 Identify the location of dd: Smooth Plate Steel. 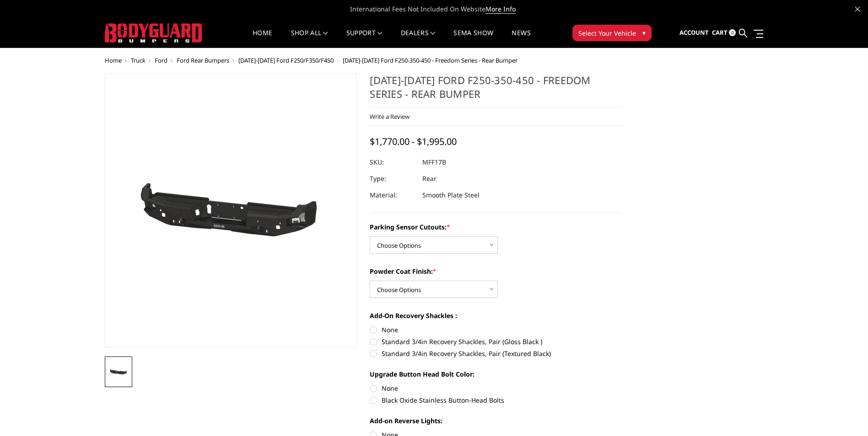
(451, 196).